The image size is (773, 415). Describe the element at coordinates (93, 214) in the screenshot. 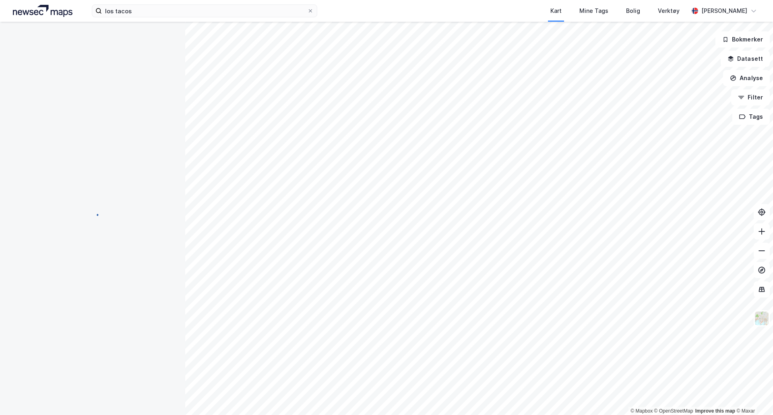

I see `img: spinner.a6d8c91a73a9ac5275cf975e30b51cfb.svg` at that location.